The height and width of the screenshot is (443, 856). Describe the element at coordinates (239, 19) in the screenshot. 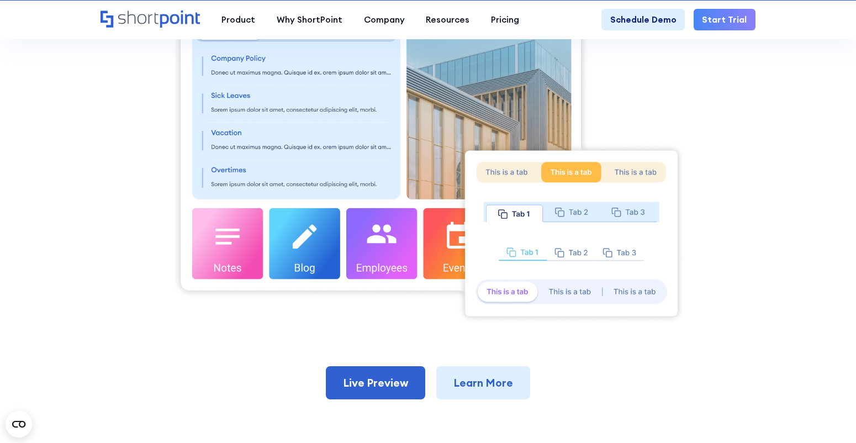

I see `a: Product` at that location.